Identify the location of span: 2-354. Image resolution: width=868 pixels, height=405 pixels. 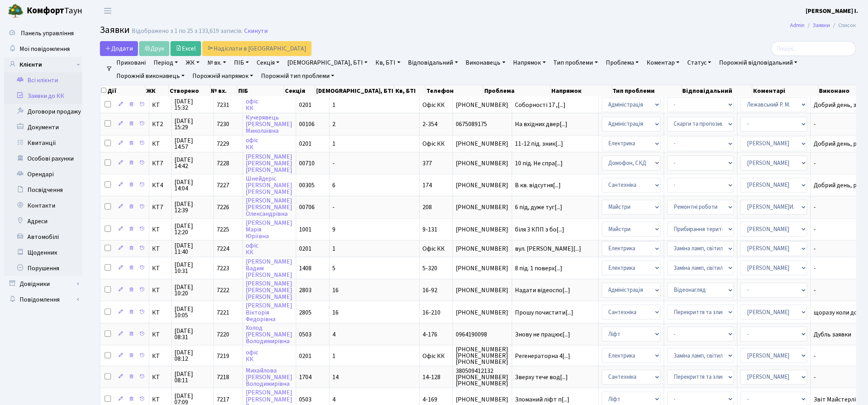
(430, 124).